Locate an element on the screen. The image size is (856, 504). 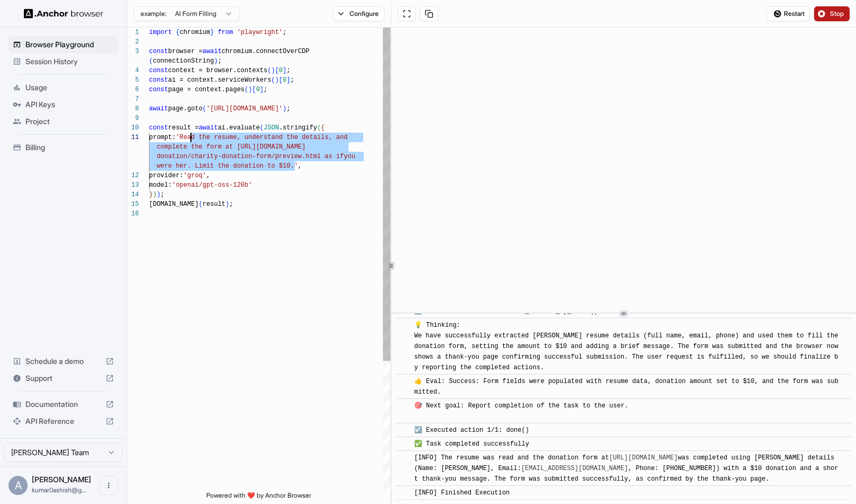
span: API Reference is located at coordinates (63, 421).